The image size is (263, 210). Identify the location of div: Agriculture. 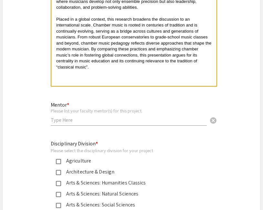
(129, 161).